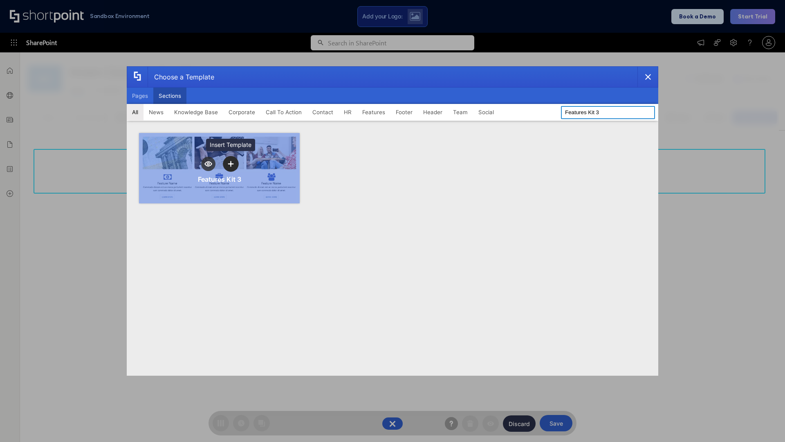 The image size is (785, 442). Describe the element at coordinates (242, 112) in the screenshot. I see `button: Corporate` at that location.